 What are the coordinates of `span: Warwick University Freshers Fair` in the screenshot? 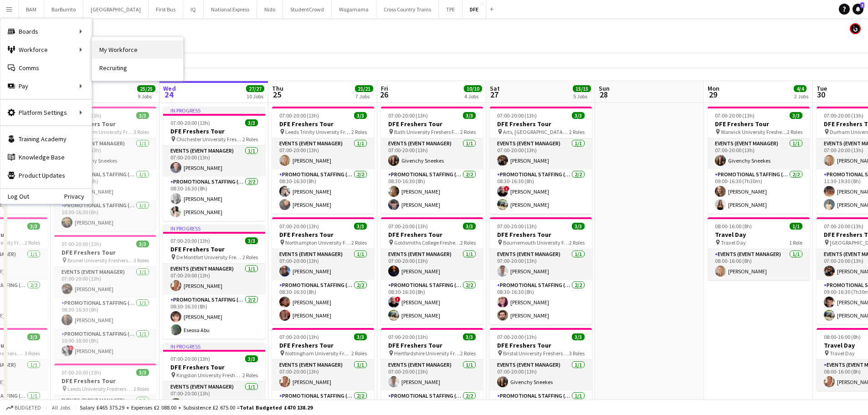 It's located at (754, 132).